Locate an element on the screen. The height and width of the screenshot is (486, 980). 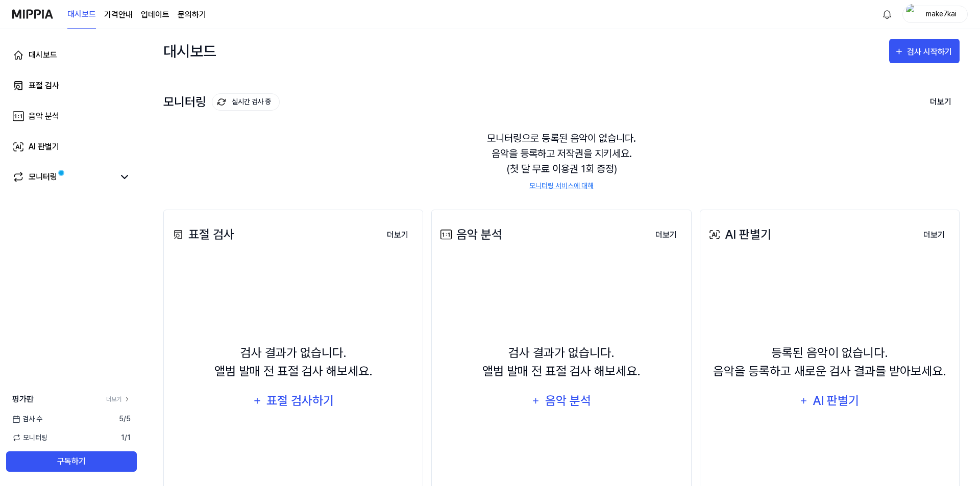
span: 평가판 is located at coordinates (23, 400).